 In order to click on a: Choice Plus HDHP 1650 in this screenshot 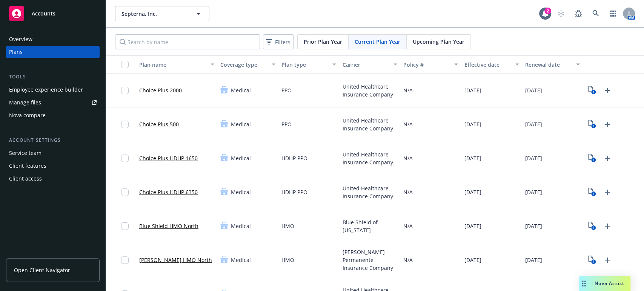, I will do `click(168, 158)`.